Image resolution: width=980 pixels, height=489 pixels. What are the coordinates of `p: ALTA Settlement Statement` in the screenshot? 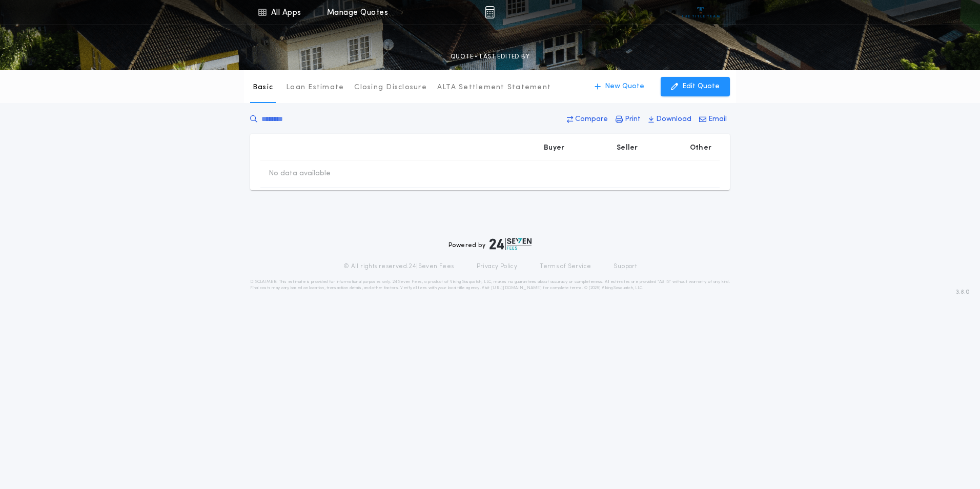 It's located at (494, 88).